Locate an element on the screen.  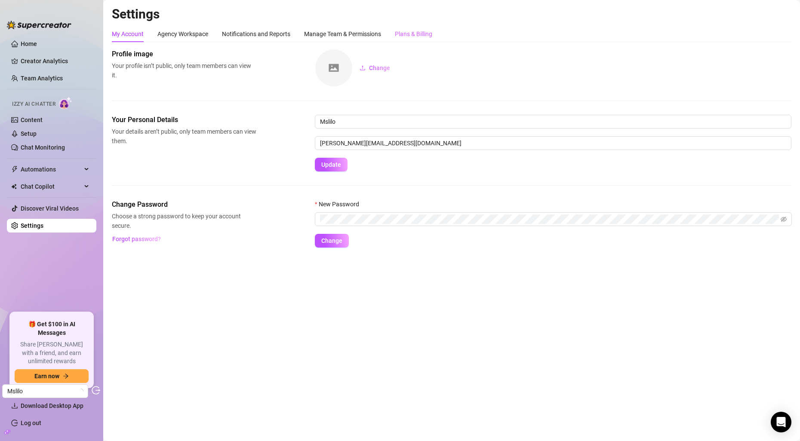
span: Change Password is located at coordinates (184, 205).